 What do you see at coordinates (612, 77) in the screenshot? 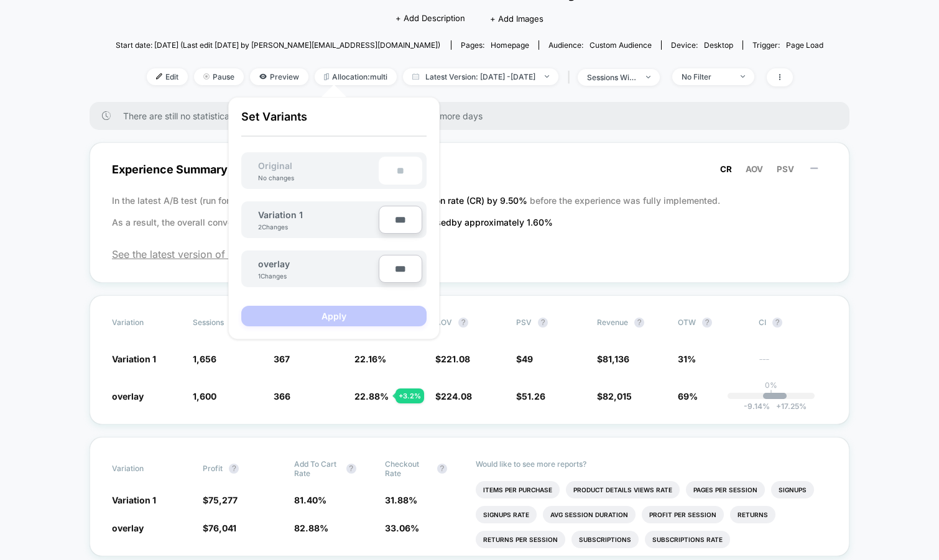
I see `div: sessions with impression` at bounding box center [612, 77].